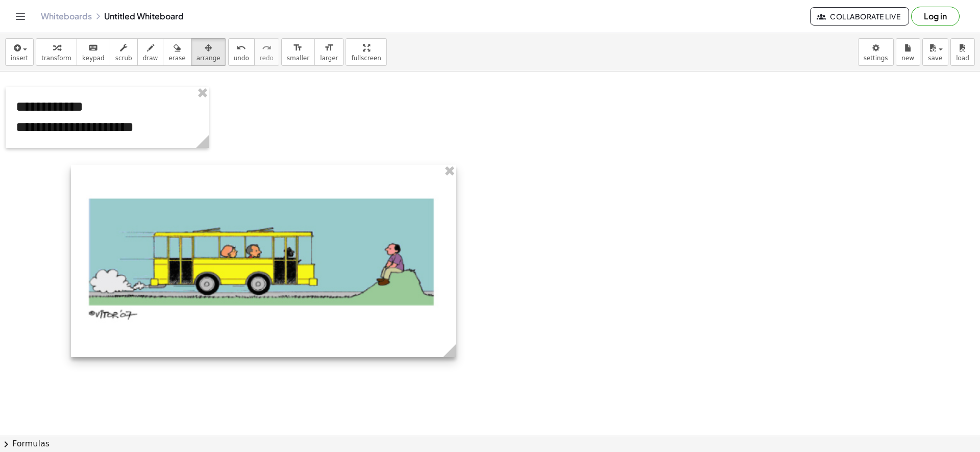 The width and height of the screenshot is (980, 452). What do you see at coordinates (124, 58) in the screenshot?
I see `span: scrub` at bounding box center [124, 58].